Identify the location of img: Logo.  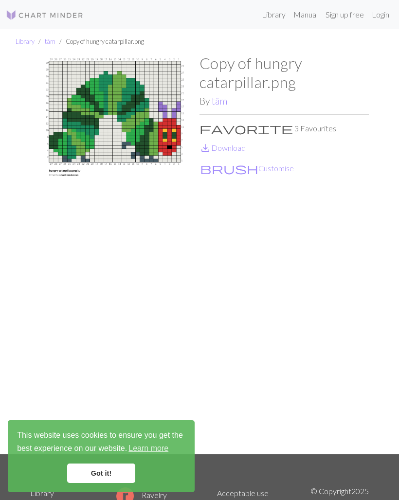
(45, 15).